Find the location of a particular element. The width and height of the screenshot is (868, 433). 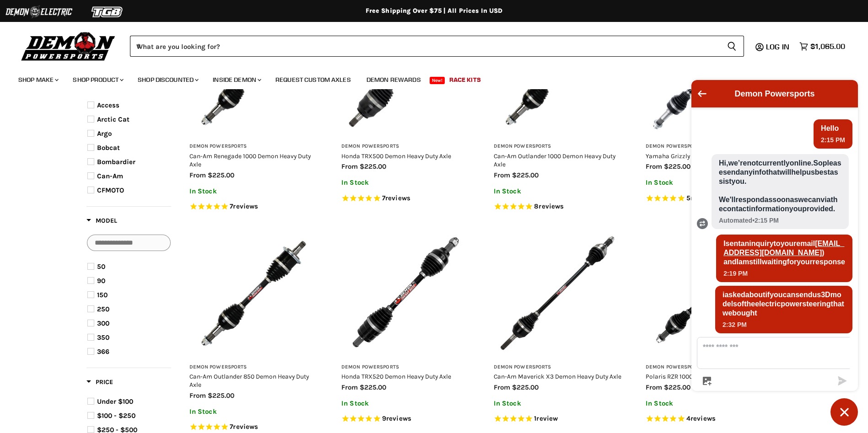

a: Yamaha Grizzly 700 Demon Heavy Duty Axle is located at coordinates (708, 156).